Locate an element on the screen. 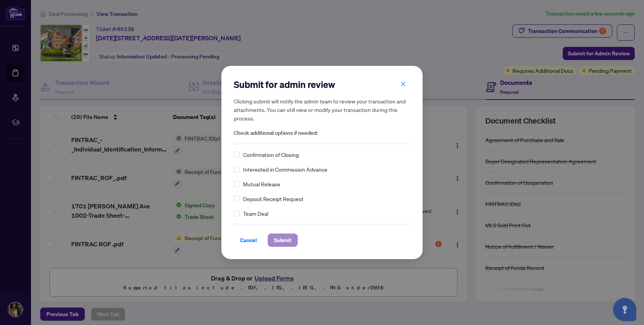 This screenshot has height=325, width=644. span: Interested in Commission Advance is located at coordinates (285, 169).